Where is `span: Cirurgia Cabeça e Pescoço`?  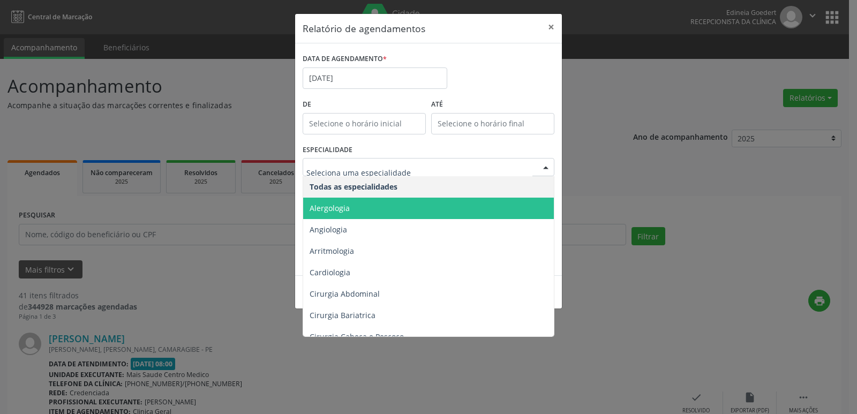
span: Cirurgia Cabeça e Pescoço is located at coordinates (357, 336).